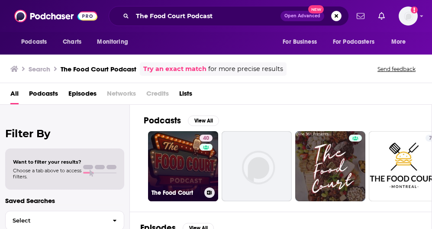 This screenshot has width=432, height=229. I want to click on a: Charts, so click(72, 42).